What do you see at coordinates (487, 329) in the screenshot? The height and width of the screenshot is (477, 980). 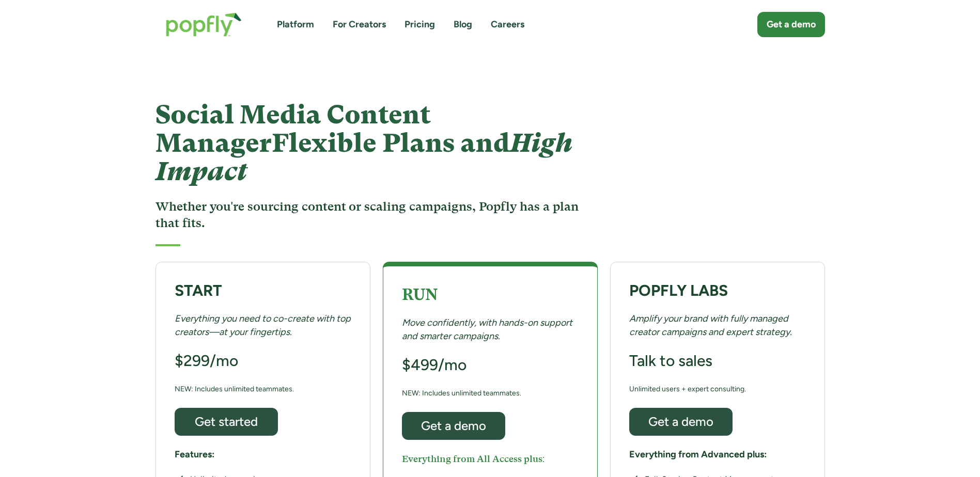 I see `em: Move confidently, with hands-on support and smarter campaigns.` at bounding box center [487, 329].